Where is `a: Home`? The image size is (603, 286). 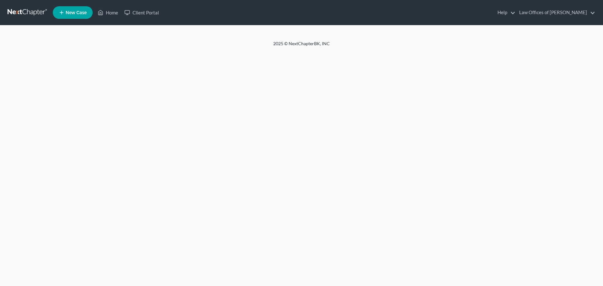
a: Home is located at coordinates (108, 13).